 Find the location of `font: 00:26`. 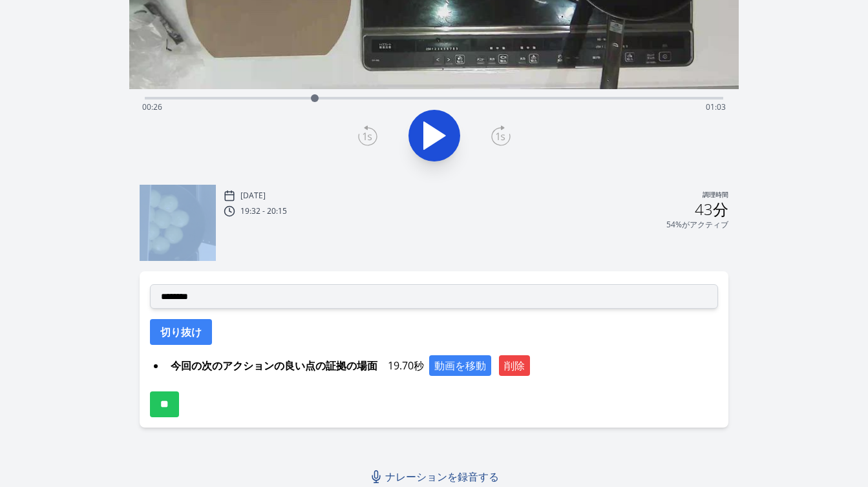

font: 00:26 is located at coordinates (152, 107).